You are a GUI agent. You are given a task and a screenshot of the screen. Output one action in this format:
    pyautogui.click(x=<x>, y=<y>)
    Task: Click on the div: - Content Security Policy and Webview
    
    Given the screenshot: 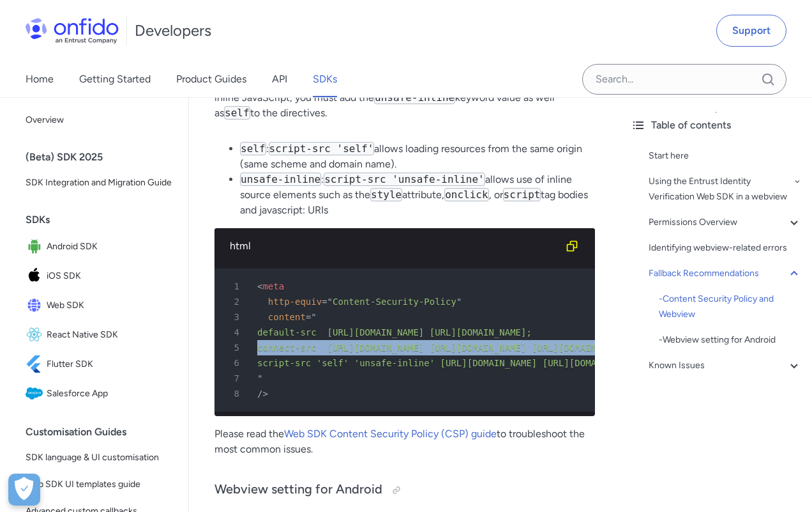 What is the action you would take?
    pyautogui.click(x=730, y=307)
    